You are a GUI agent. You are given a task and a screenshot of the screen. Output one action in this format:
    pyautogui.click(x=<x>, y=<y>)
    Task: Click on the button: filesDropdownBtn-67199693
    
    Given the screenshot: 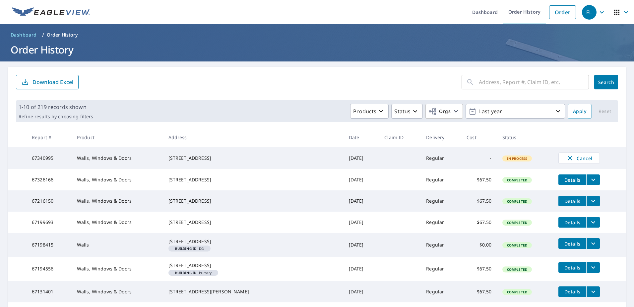 What is the action you would take?
    pyautogui.click(x=593, y=222)
    